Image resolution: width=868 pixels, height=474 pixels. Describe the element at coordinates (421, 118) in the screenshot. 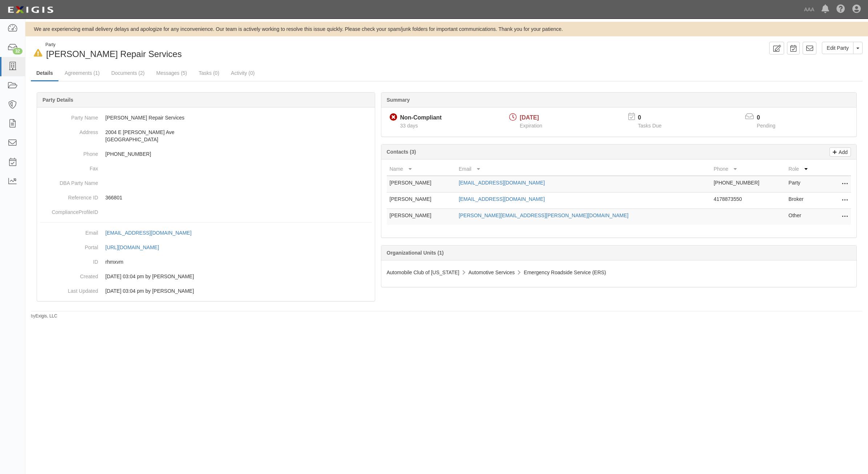

I see `div: Non-Compliant` at that location.